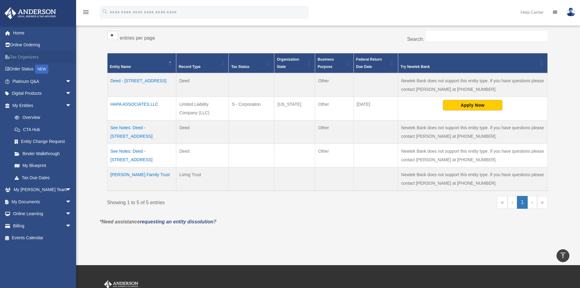 The height and width of the screenshot is (288, 580). Describe the element at coordinates (251, 108) in the screenshot. I see `td: S - Corporation` at that location.